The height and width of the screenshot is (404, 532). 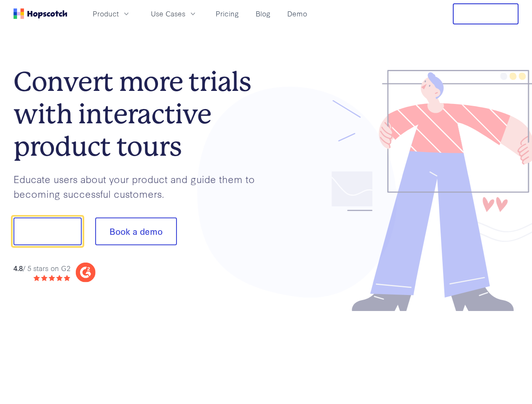 What do you see at coordinates (486, 14) in the screenshot?
I see `button: Free Trial` at bounding box center [486, 14].